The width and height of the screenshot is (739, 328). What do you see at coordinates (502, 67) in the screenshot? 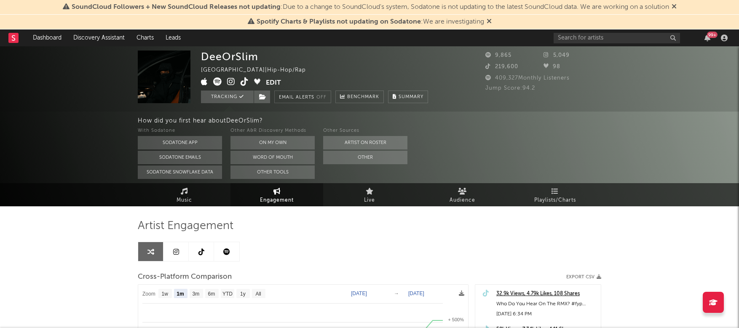
I see `span: 219,600` at bounding box center [502, 67].